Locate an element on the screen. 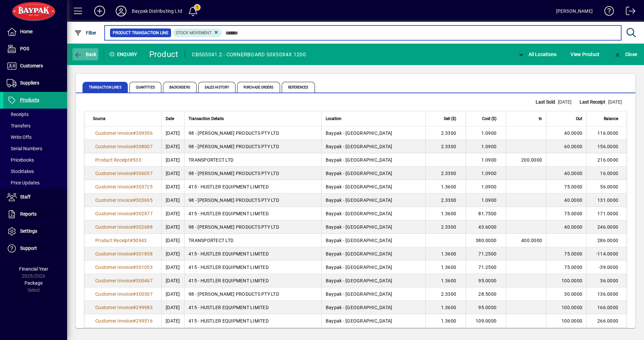 The width and height of the screenshot is (644, 340). a: Stocktakes is located at coordinates (35, 172).